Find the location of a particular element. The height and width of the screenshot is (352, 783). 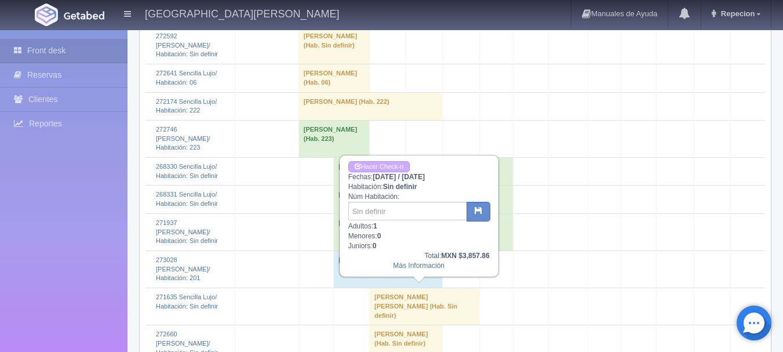

div: Total: is located at coordinates (419, 256).